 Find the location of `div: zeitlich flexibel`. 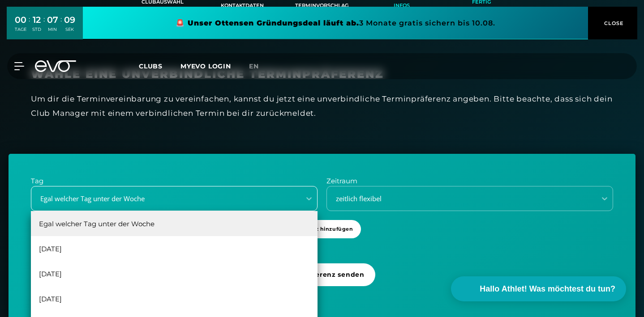

div: zeitlich flexibel is located at coordinates (458, 198).